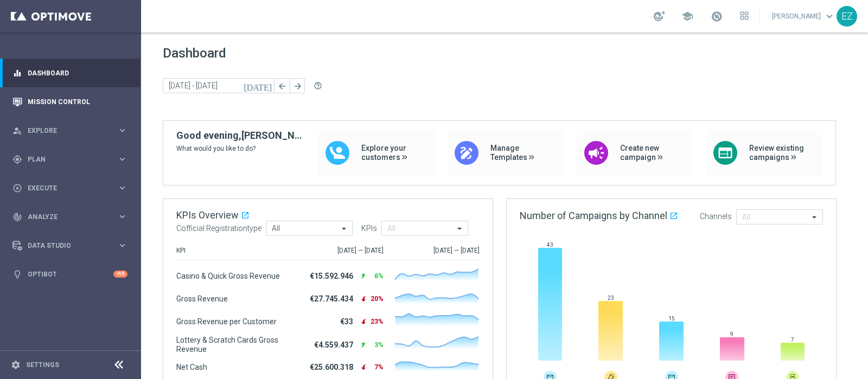  Describe the element at coordinates (70, 131) in the screenshot. I see `div: person_search Explore keyboard_arrow_right` at that location.